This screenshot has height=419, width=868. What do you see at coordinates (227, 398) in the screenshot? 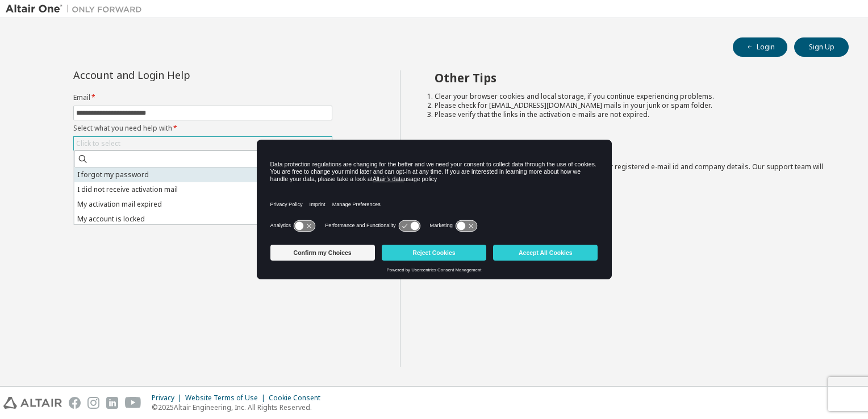
I see `div: Website Terms of Use` at bounding box center [227, 398].